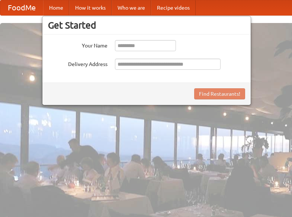 This screenshot has width=292, height=217. What do you see at coordinates (131, 8) in the screenshot?
I see `a: Who we are` at bounding box center [131, 8].